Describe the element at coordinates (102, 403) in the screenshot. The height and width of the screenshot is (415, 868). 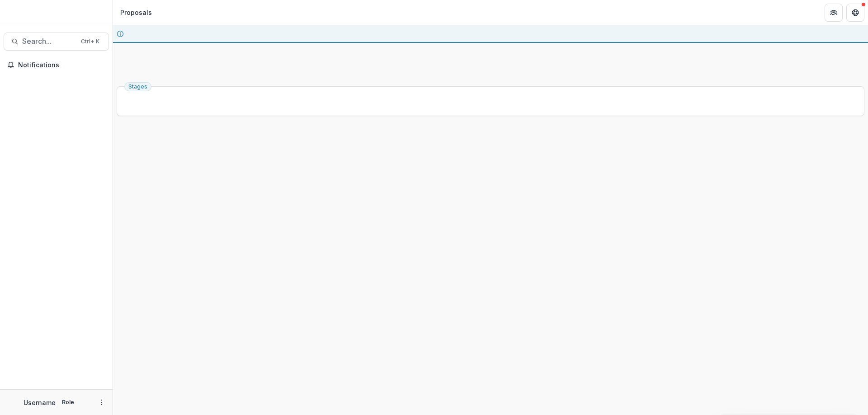
I see `button: More` at that location.